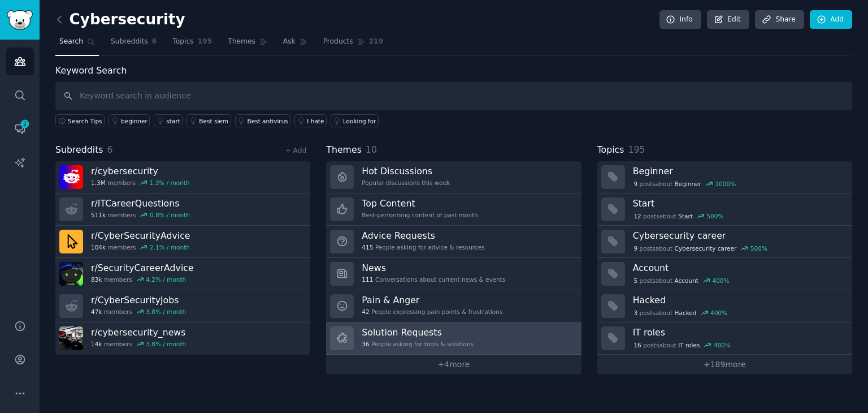 This screenshot has width=868, height=413. Describe the element at coordinates (725, 274) in the screenshot. I see `a: Account5postsaboutAccount400%` at that location.